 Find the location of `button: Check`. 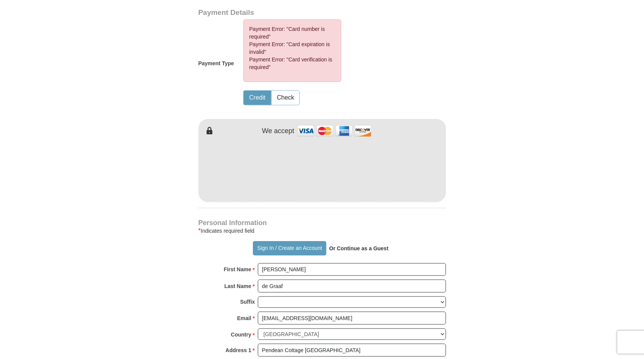

button: Check is located at coordinates (285, 98).